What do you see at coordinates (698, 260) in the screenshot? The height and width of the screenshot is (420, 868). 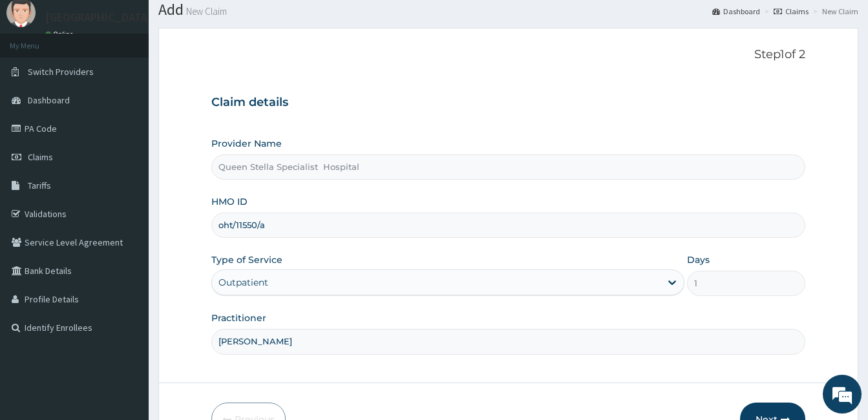 I see `label: Days` at bounding box center [698, 260].